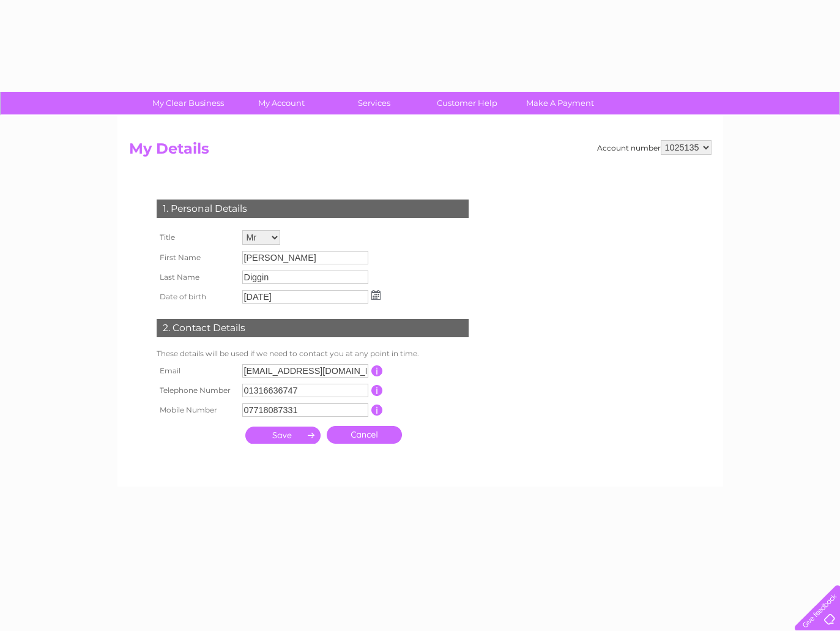 This screenshot has height=631, width=840. I want to click on h2: My Details, so click(420, 152).